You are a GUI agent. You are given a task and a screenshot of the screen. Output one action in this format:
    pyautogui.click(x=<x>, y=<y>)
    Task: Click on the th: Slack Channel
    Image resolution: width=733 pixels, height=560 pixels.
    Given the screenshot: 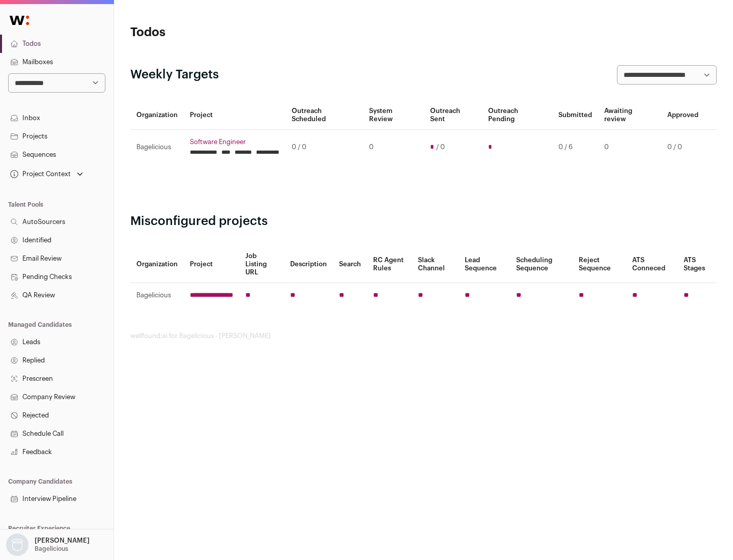 What is the action you would take?
    pyautogui.click(x=436, y=264)
    